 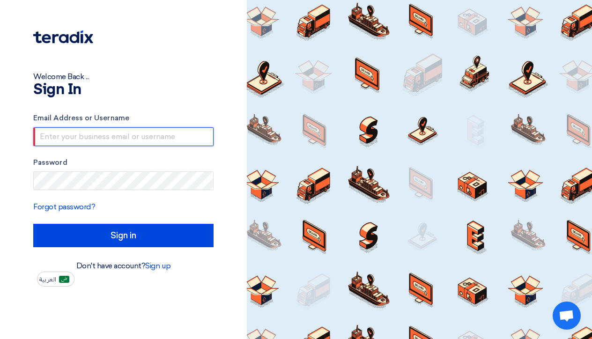 What do you see at coordinates (123, 90) in the screenshot?
I see `h1: Sign In` at bounding box center [123, 90].